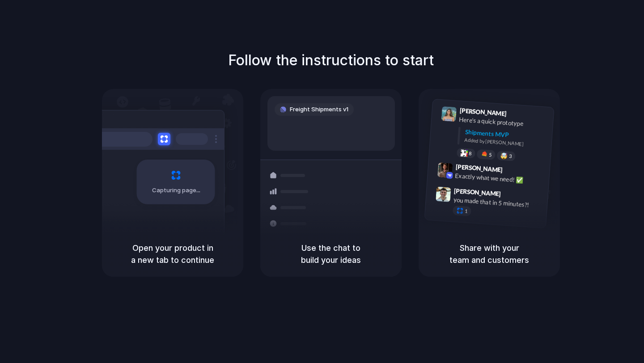  What do you see at coordinates (489, 254) in the screenshot?
I see `h5: Share with your team and customers` at bounding box center [489, 254].